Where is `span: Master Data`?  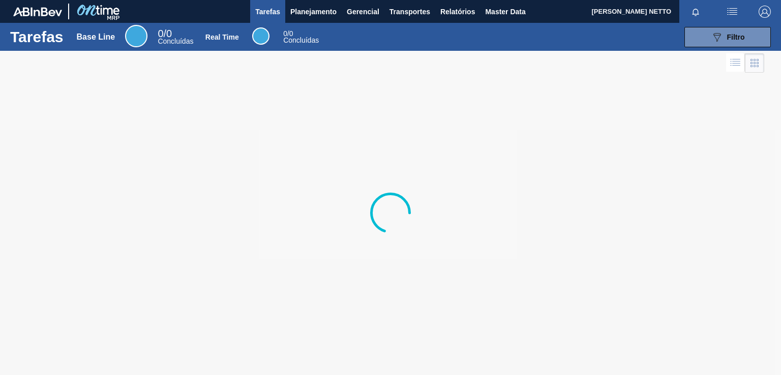
span: Master Data is located at coordinates (505, 12).